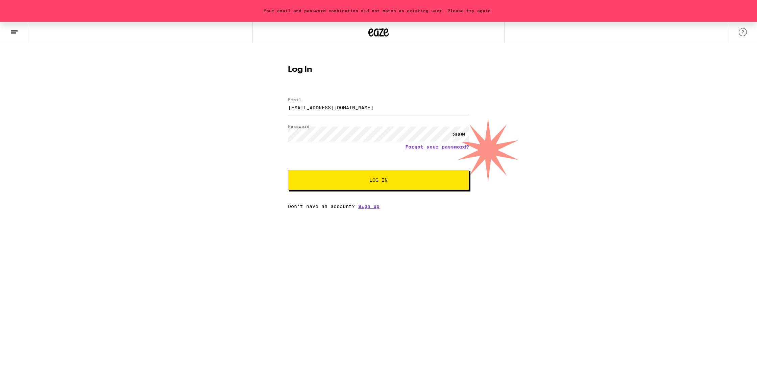  What do you see at coordinates (379, 107) in the screenshot?
I see `input: Email` at bounding box center [379, 107].